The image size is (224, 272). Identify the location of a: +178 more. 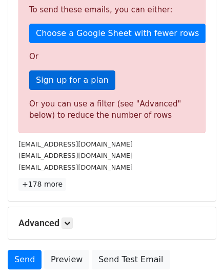
(42, 184).